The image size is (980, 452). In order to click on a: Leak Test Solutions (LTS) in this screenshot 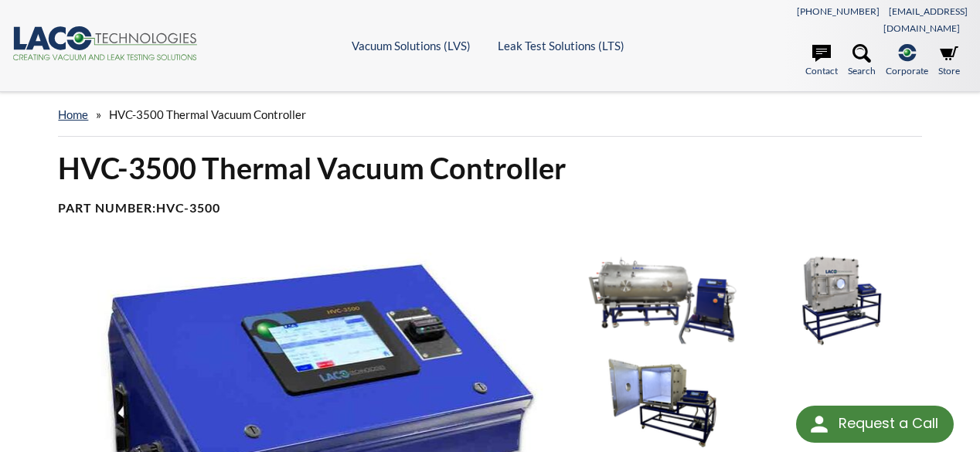, I will do `click(561, 46)`.